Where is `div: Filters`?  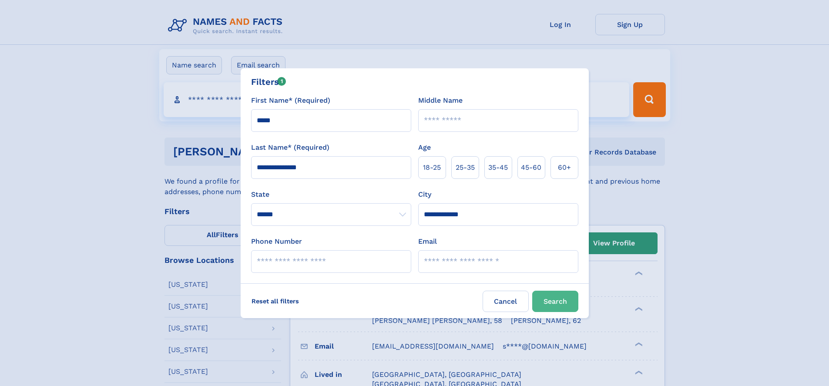
div: Filters is located at coordinates (269, 82).